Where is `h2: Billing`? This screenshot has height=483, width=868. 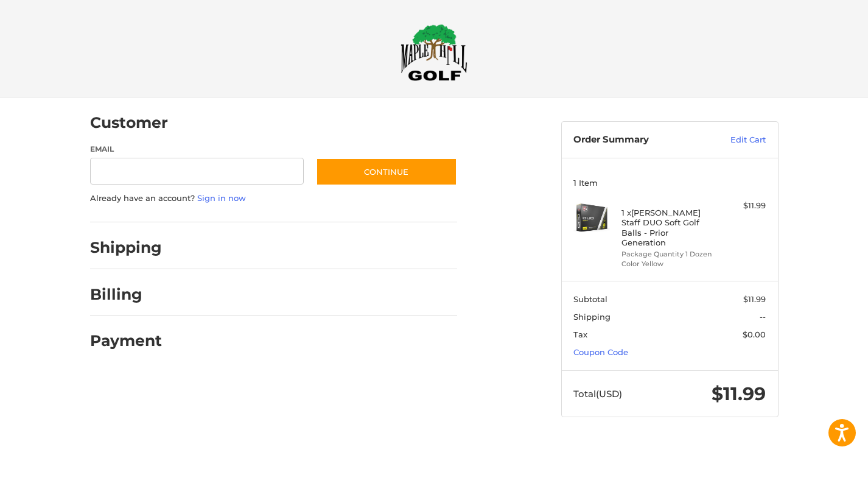 h2: Billing is located at coordinates (125, 294).